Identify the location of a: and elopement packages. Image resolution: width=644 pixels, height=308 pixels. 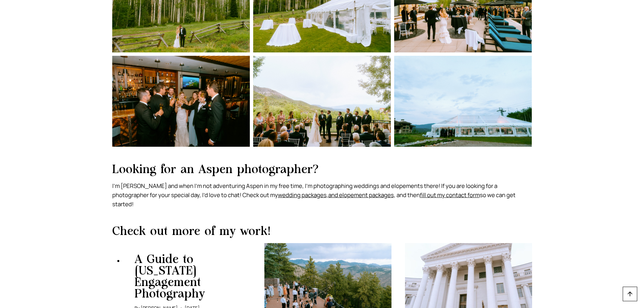
(361, 195).